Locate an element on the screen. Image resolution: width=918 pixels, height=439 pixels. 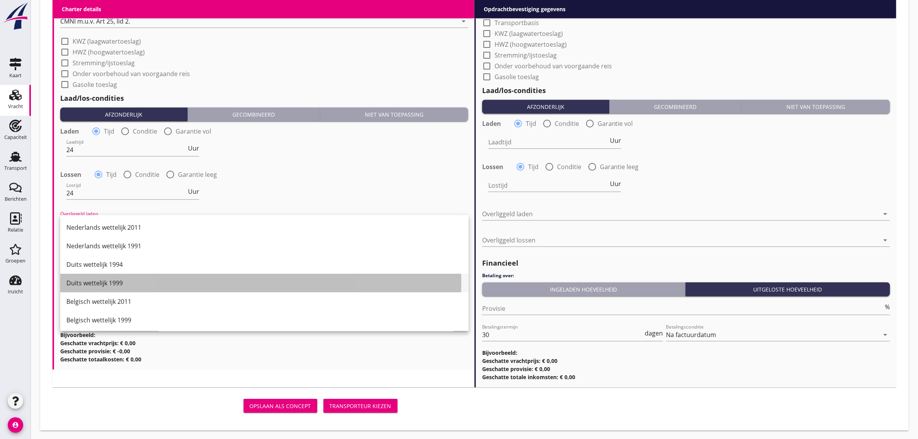
img: logo-small.a267ee39.svg is located at coordinates (15, 16).